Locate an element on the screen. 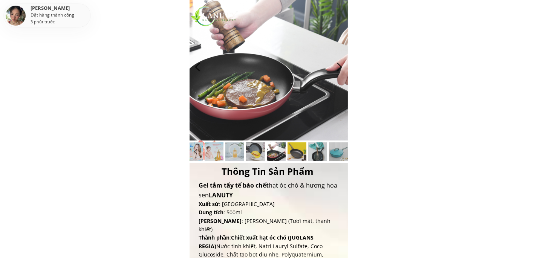 This screenshot has height=258, width=537. span: Gel tắm tẩy tế bào chết is located at coordinates (233, 185).